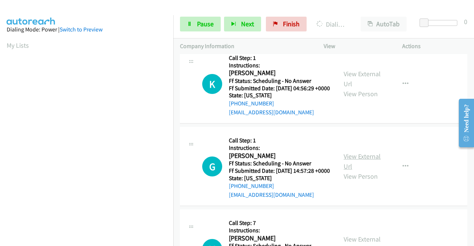 The image size is (474, 246). Describe the element at coordinates (81, 29) in the screenshot. I see `a: Switch to Preview` at that location.